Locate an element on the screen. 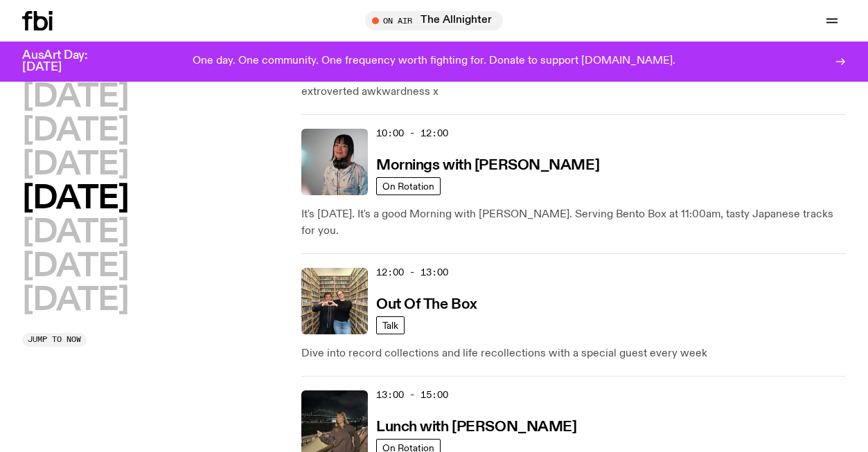  span: 10:00 - 12:00 is located at coordinates (412, 133).